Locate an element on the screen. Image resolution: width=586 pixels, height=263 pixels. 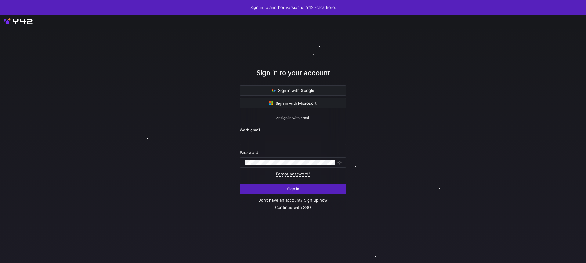
span: Password is located at coordinates (249, 152).